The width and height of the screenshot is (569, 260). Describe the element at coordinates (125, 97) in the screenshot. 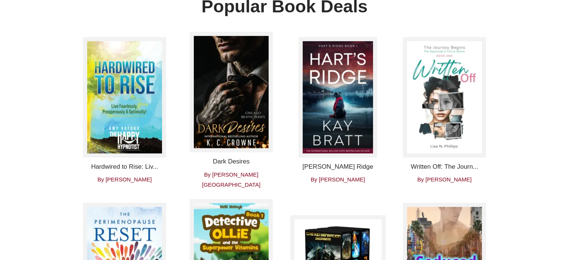

I see `img: Hardwired to Rise: Live Fearlessly, Prosperously and Optimally!` at that location.